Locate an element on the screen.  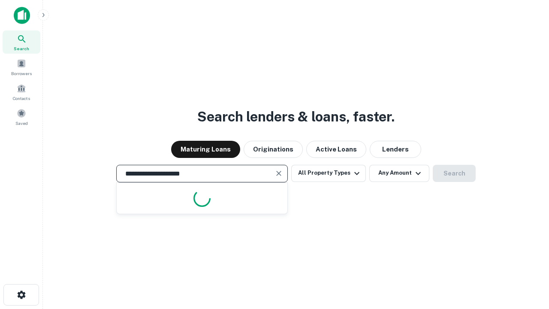
a: Saved is located at coordinates (21, 117).